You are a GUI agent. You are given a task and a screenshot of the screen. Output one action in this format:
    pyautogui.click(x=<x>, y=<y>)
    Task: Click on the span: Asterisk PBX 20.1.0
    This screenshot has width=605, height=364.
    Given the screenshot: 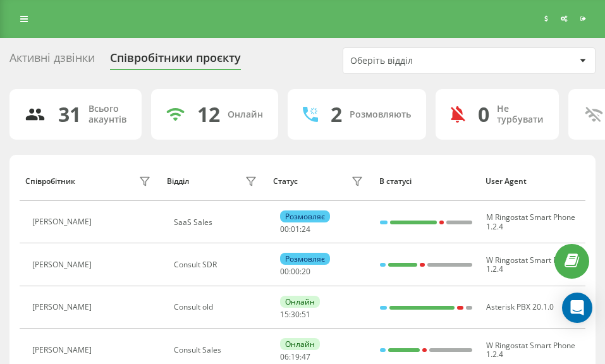 What is the action you would take?
    pyautogui.click(x=520, y=307)
    